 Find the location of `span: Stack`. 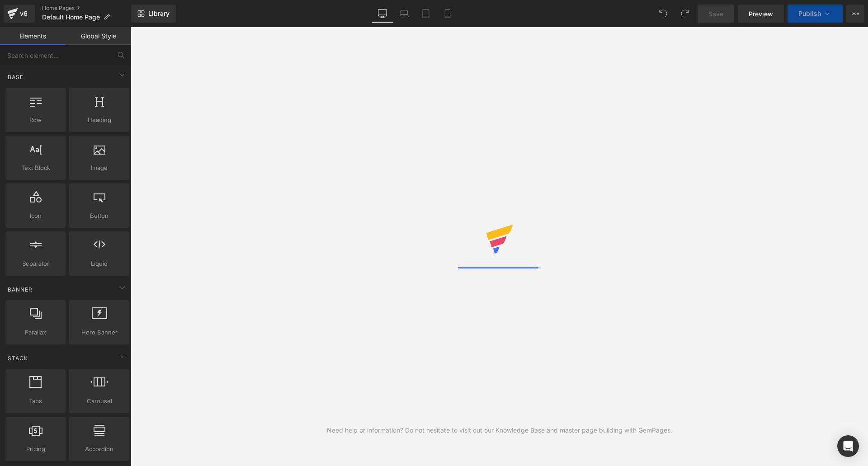

span: Stack is located at coordinates (17, 358).